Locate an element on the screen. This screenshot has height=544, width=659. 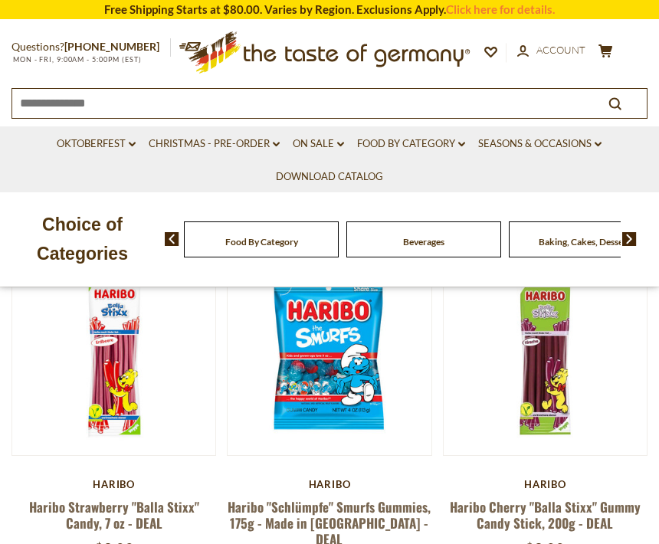
a: Seasons & Occasions is located at coordinates (540, 144).